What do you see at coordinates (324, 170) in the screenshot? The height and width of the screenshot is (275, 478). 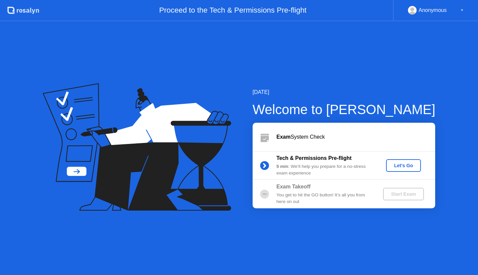 I see `div: : We’ll help you prepare for a no-stress exam experience` at bounding box center [324, 170].